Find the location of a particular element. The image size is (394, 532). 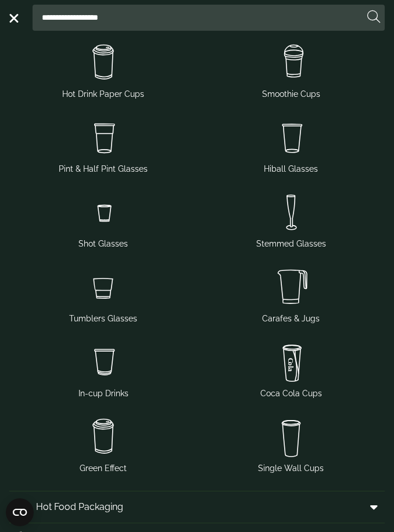

img: Shot_glass.svg is located at coordinates (103, 212).